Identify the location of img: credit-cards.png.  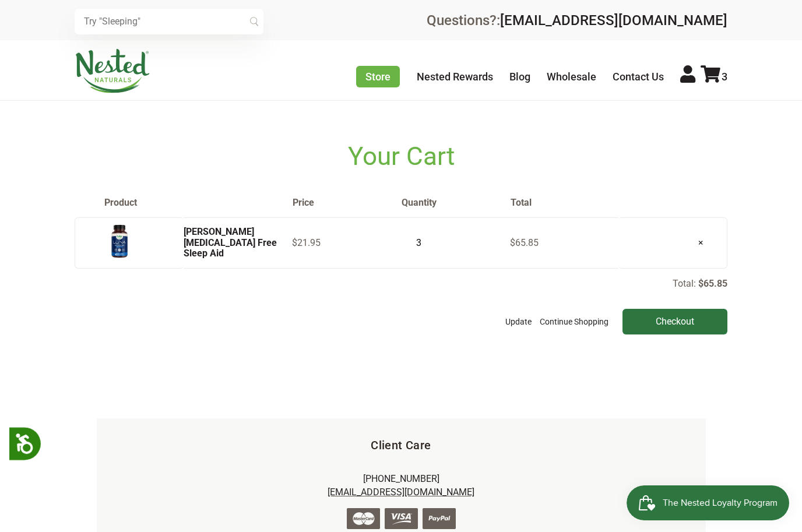
(401, 519).